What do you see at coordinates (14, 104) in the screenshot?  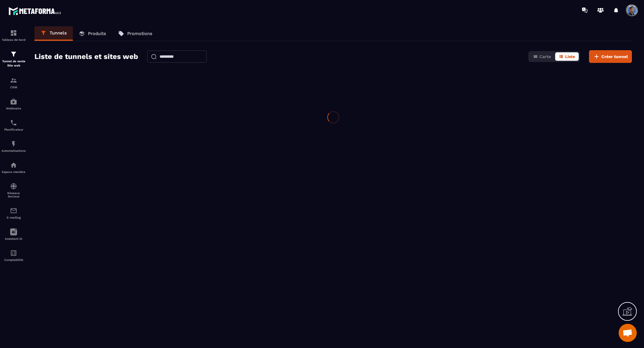 I see `a: automationsautomationsWebinaire` at bounding box center [14, 104].